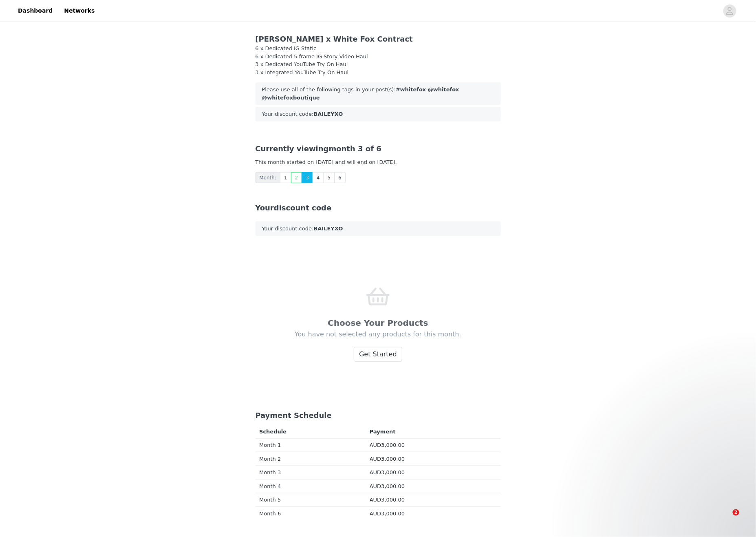 This screenshot has height=537, width=756. I want to click on a: 5, so click(329, 178).